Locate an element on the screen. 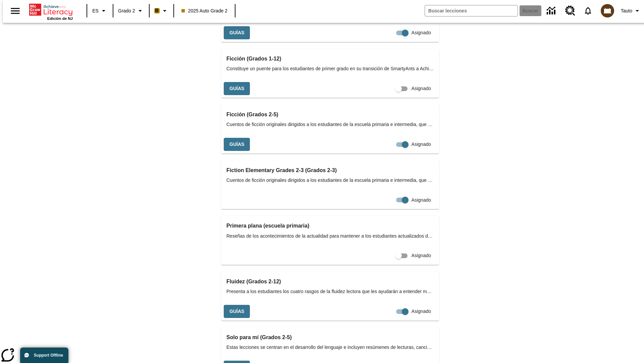 This screenshot has width=644, height=363. a: Portada is located at coordinates (51, 10).